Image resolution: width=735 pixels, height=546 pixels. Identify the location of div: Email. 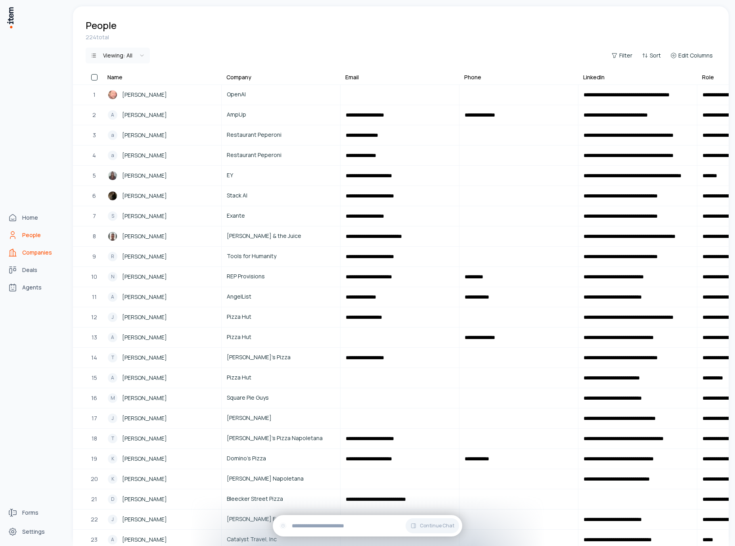
(352, 77).